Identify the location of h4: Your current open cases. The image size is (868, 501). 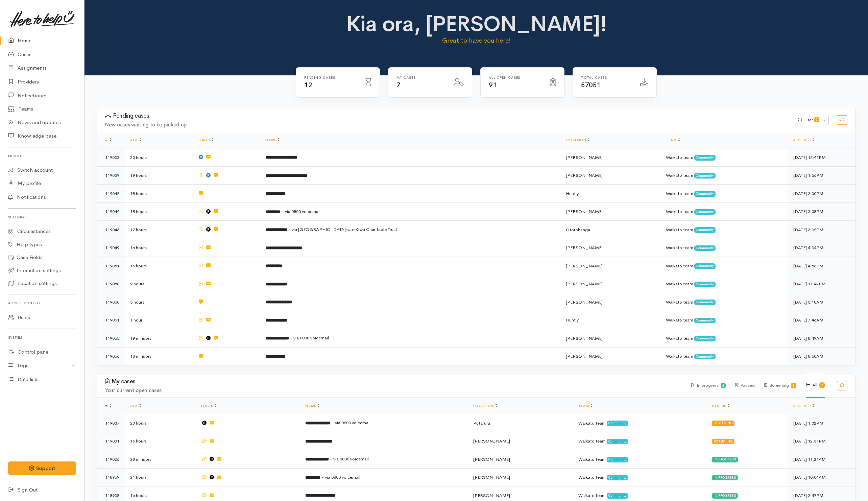
(394, 391).